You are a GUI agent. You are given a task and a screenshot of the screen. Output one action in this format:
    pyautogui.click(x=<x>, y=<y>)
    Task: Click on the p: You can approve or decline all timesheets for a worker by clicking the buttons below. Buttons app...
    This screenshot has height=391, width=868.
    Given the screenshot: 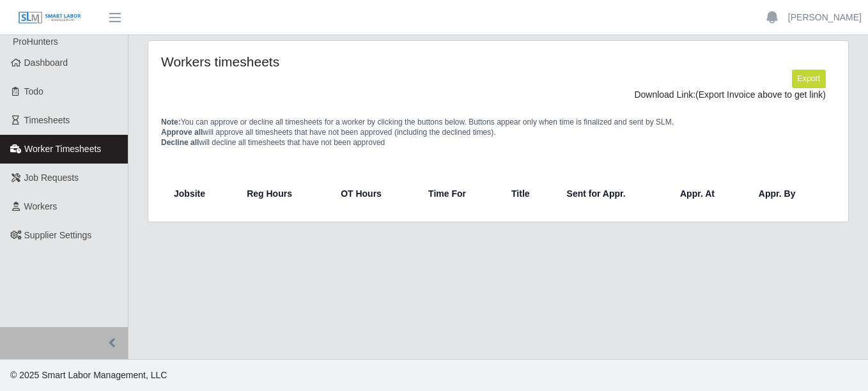 What is the action you would take?
    pyautogui.click(x=498, y=133)
    